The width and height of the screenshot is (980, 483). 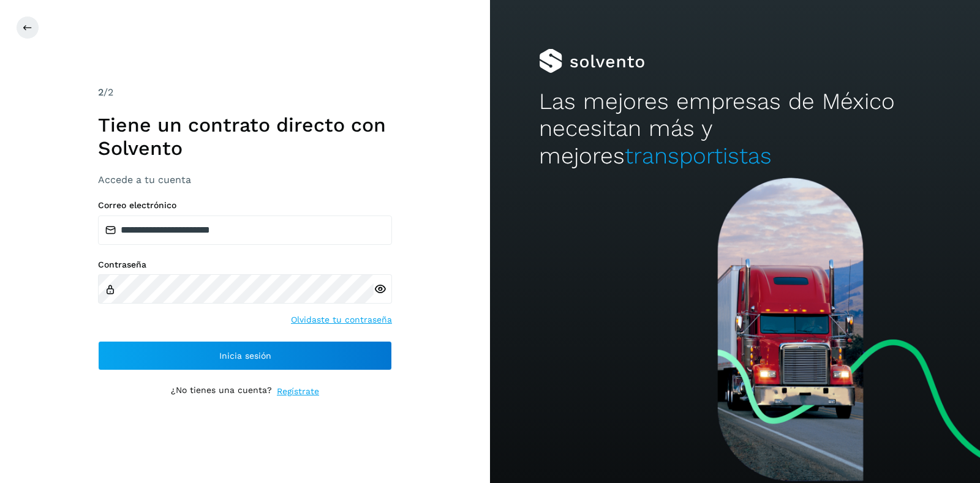 I want to click on h1: Tiene un contrato directo con Solvento, so click(x=245, y=136).